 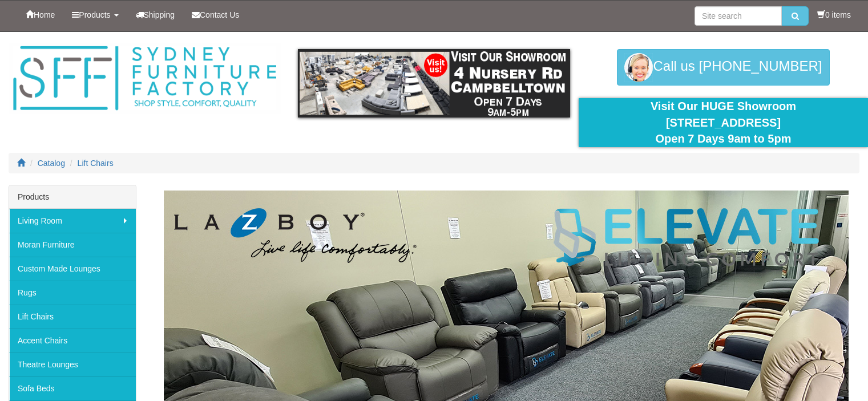 What do you see at coordinates (159, 15) in the screenshot?
I see `span: Shipping` at bounding box center [159, 15].